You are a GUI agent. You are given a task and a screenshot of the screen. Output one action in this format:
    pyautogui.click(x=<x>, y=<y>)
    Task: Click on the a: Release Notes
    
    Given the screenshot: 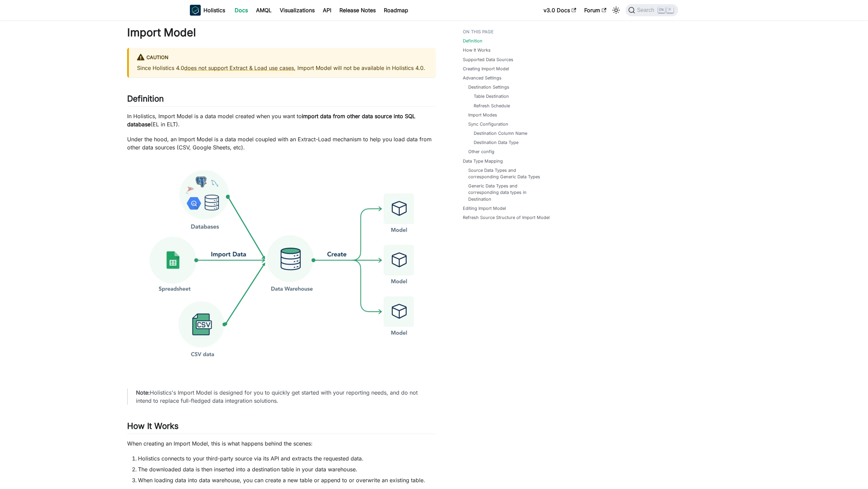 What is the action you would take?
    pyautogui.click(x=357, y=10)
    